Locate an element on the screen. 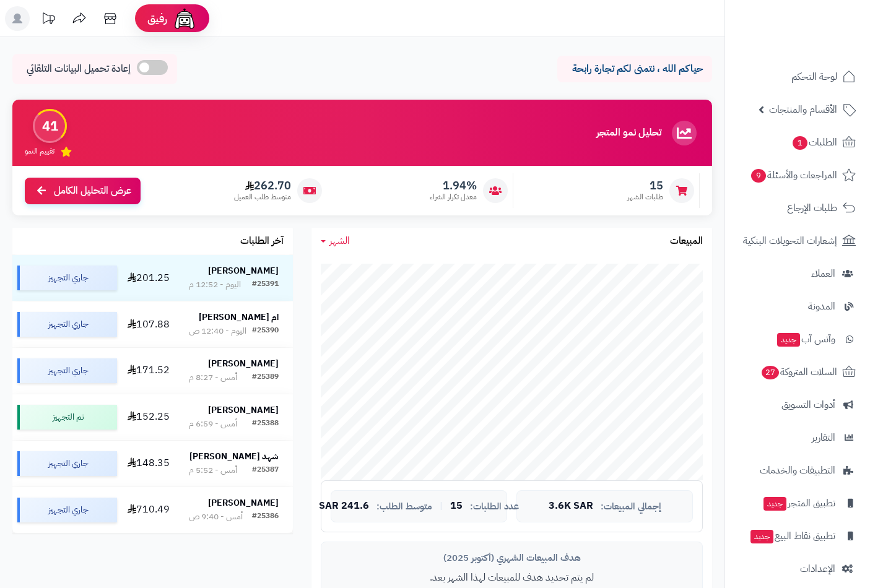 The width and height of the screenshot is (870, 588). span: الطلبات is located at coordinates (814, 142).